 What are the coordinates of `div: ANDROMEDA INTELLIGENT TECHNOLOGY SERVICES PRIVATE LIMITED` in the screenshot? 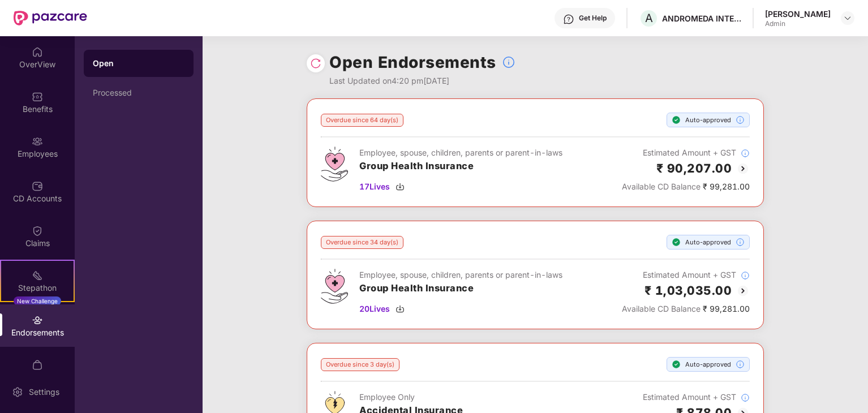 It's located at (701, 18).